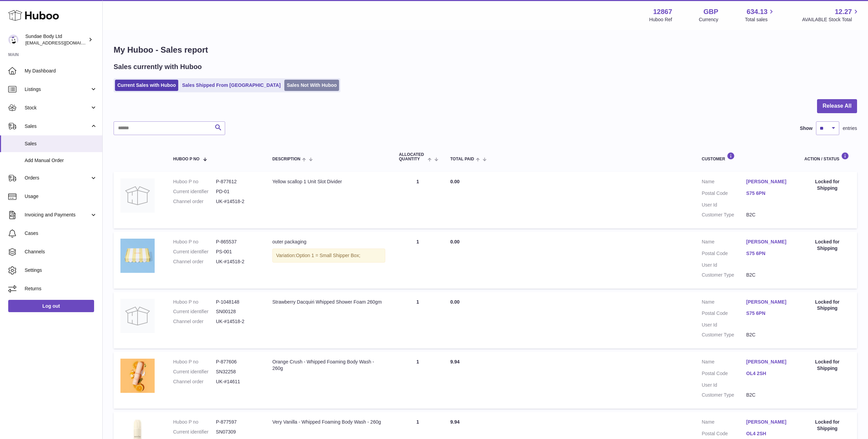 This screenshot has height=439, width=868. I want to click on span: Orders, so click(57, 178).